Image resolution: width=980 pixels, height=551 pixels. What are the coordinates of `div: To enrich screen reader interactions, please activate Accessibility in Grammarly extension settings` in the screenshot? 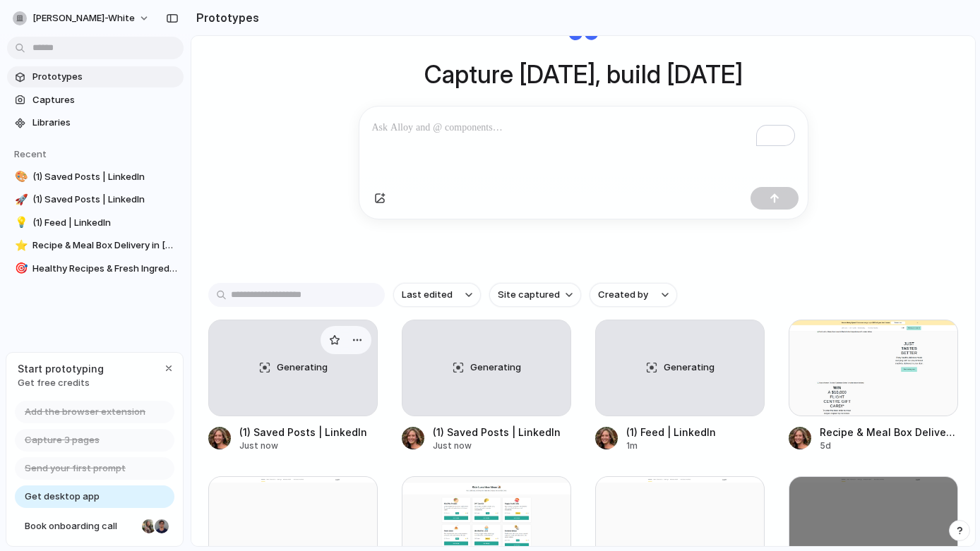 It's located at (583, 144).